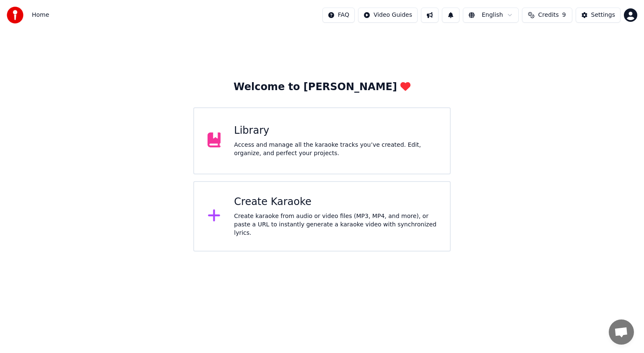 Image resolution: width=644 pixels, height=353 pixels. Describe the element at coordinates (598, 15) in the screenshot. I see `button: Settings` at that location.